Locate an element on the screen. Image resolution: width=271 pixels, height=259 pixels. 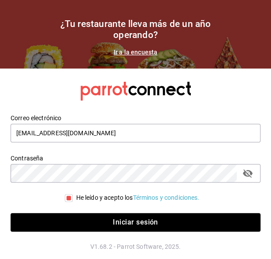
input: Ingresa tu correo electrónico is located at coordinates (135, 133).